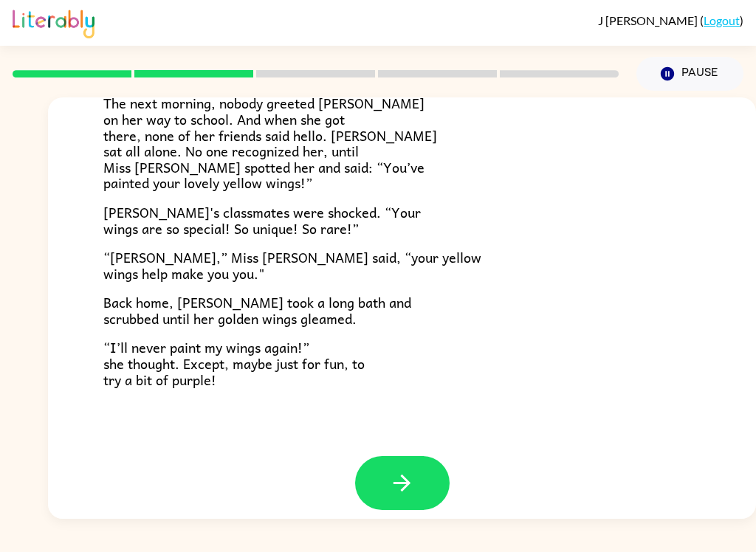 The width and height of the screenshot is (756, 552). What do you see at coordinates (721, 20) in the screenshot?
I see `a: Logout` at bounding box center [721, 20].